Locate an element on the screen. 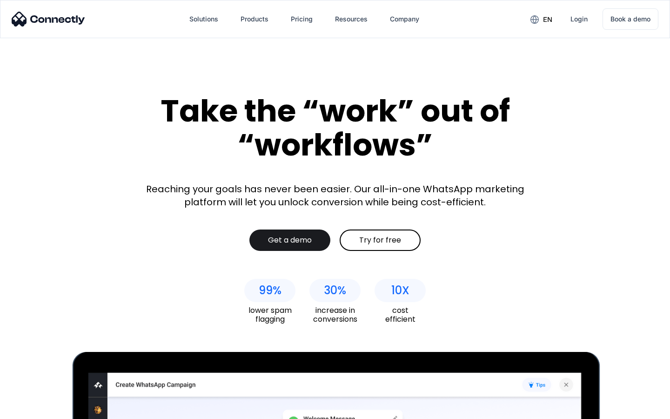 The height and width of the screenshot is (419, 670). div: cost efficient is located at coordinates (400, 314).